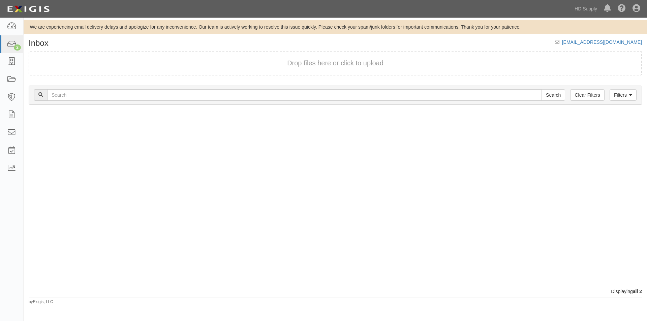  Describe the element at coordinates (637, 292) in the screenshot. I see `b: all 2` at that location.